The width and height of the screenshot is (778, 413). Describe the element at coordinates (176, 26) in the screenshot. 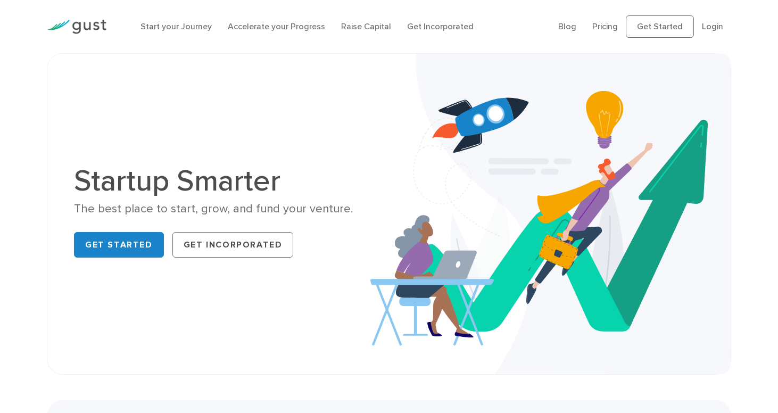

I see `a: Start your Journey` at that location.